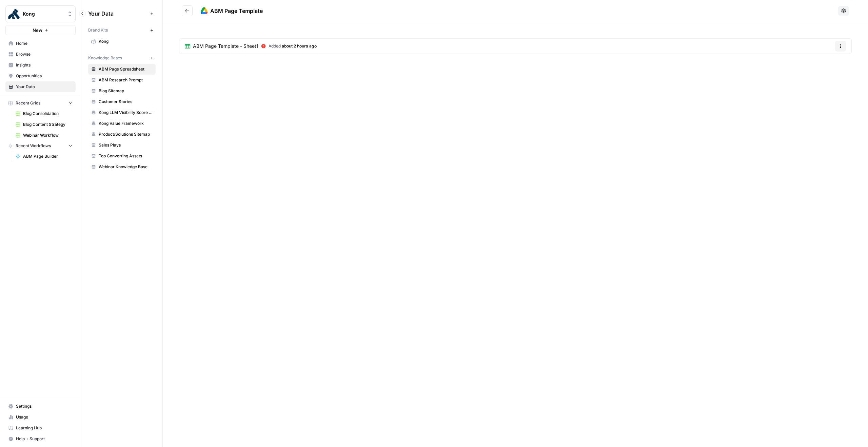 Image resolution: width=868 pixels, height=447 pixels. What do you see at coordinates (122, 91) in the screenshot?
I see `a: Blog Sitemap` at bounding box center [122, 91].